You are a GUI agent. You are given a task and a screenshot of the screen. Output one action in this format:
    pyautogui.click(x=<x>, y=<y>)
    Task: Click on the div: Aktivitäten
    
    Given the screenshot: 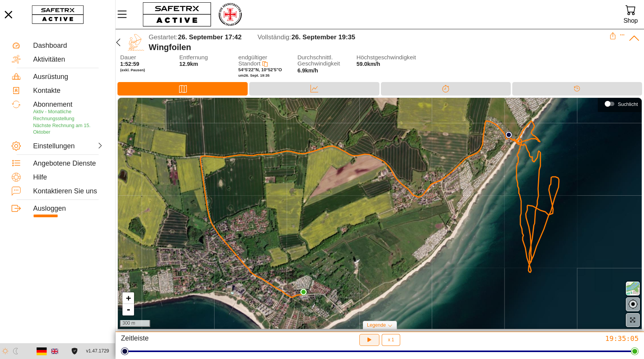 What is the action you would take?
    pyautogui.click(x=68, y=60)
    